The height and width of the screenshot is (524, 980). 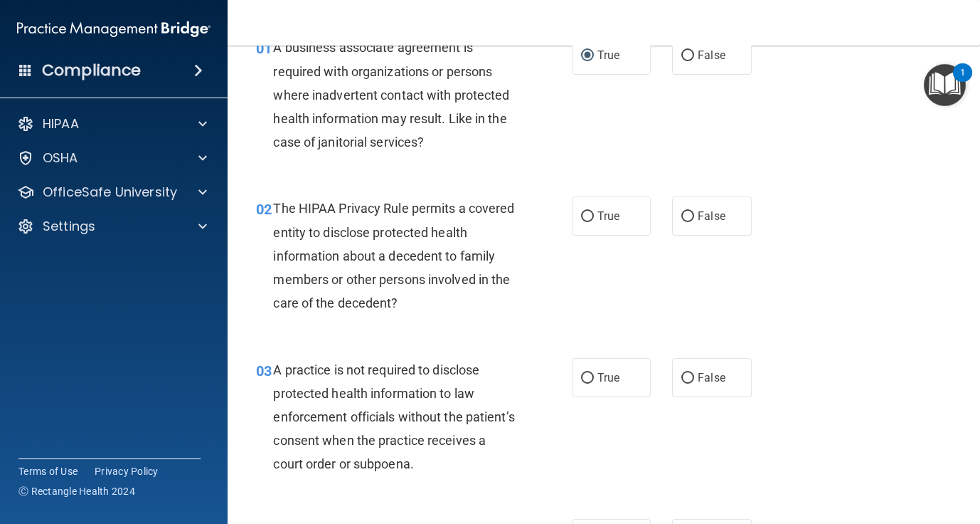 What do you see at coordinates (263, 209) in the screenshot?
I see `span: 02` at bounding box center [263, 209].